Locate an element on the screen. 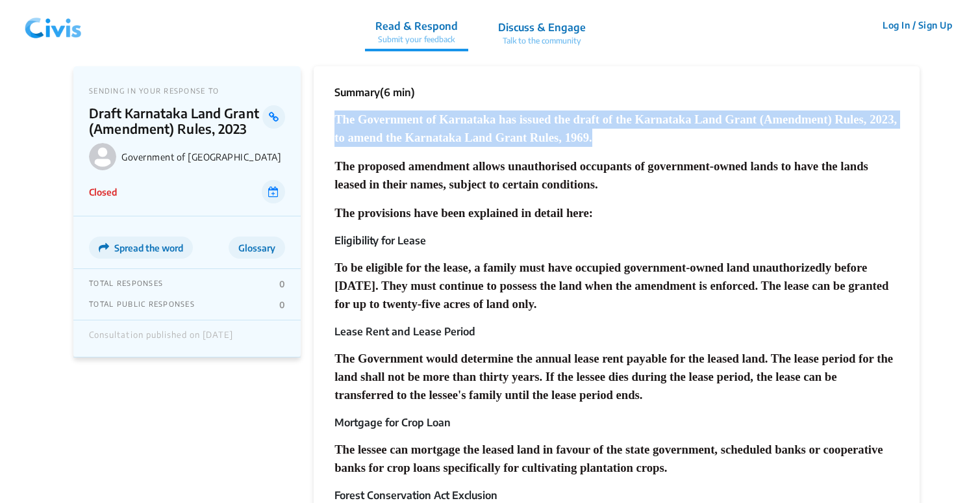 The image size is (980, 503). p: Submit your feedback is located at coordinates (416, 39).